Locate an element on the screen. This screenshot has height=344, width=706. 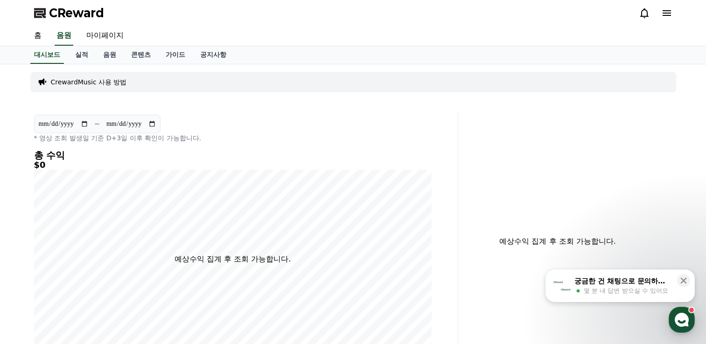
h5: $0 is located at coordinates (233, 165).